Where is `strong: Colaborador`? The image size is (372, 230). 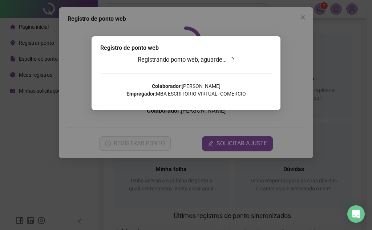
strong: Colaborador is located at coordinates (166, 86).